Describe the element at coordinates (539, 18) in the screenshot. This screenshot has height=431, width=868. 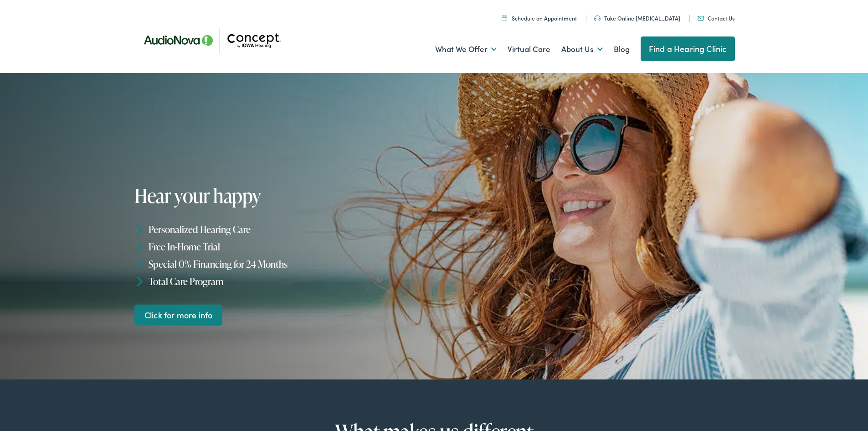
I see `a: Schedule an Appointment` at that location.